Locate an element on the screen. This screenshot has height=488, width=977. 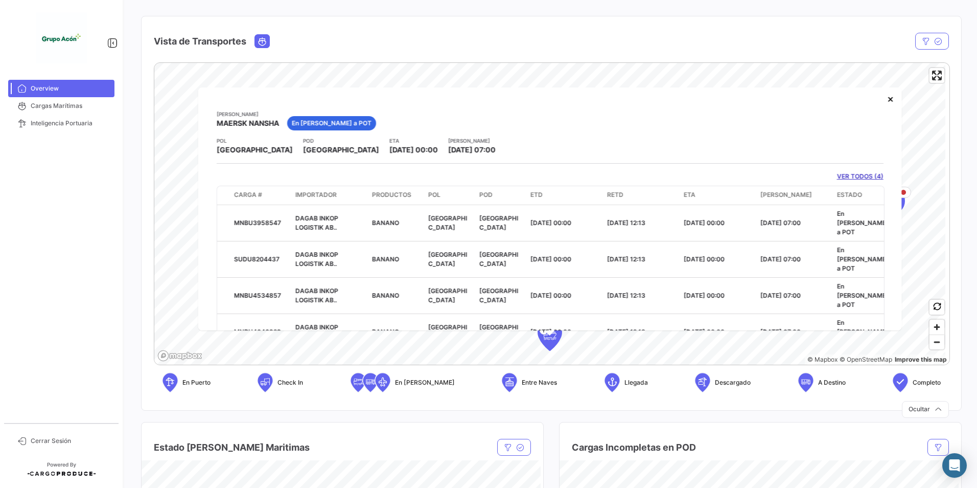
span: Importador is located at coordinates (316, 194).